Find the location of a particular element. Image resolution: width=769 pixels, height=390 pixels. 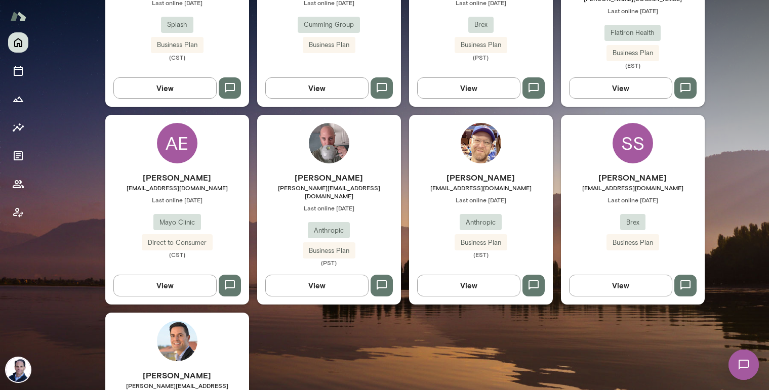

img: Jeremy Shane is located at coordinates (18, 370).